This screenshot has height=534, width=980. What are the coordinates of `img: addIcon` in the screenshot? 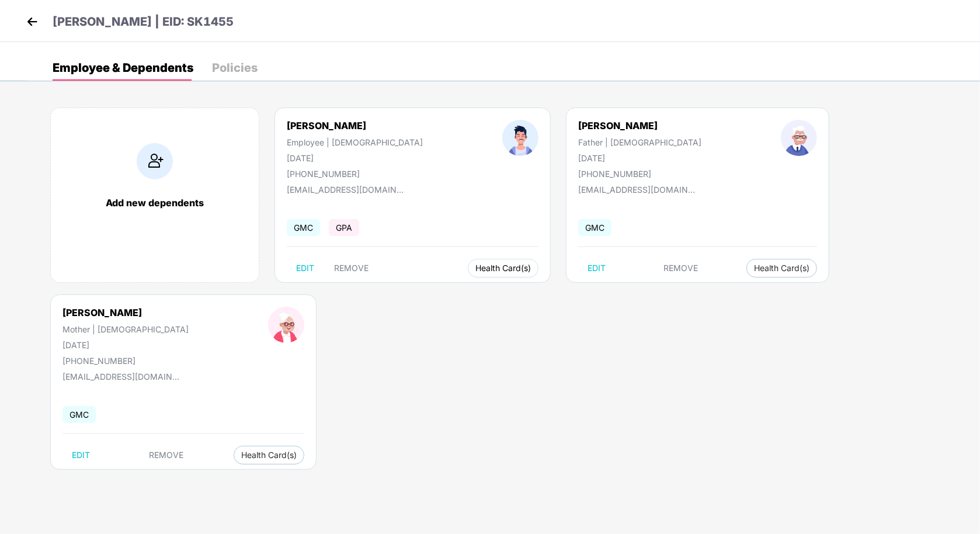 It's located at (155, 161).